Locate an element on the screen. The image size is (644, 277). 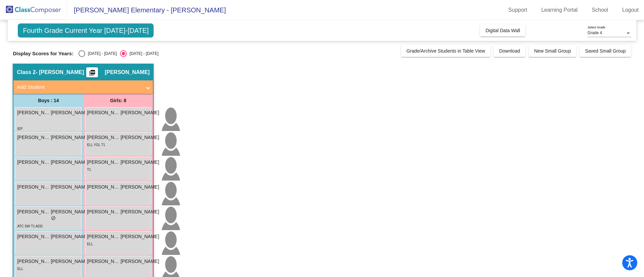
span: do_not_disturb_alt is located at coordinates (53, 218).